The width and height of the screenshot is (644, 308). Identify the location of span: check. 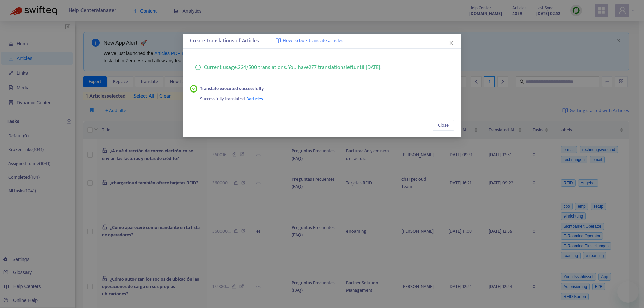
(193, 89).